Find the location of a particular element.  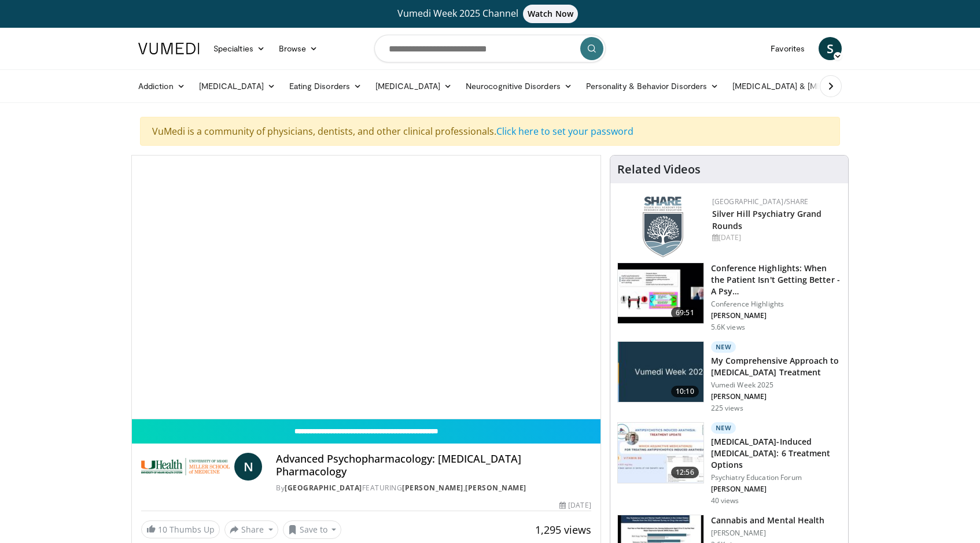

a: Specialties is located at coordinates (239, 49).